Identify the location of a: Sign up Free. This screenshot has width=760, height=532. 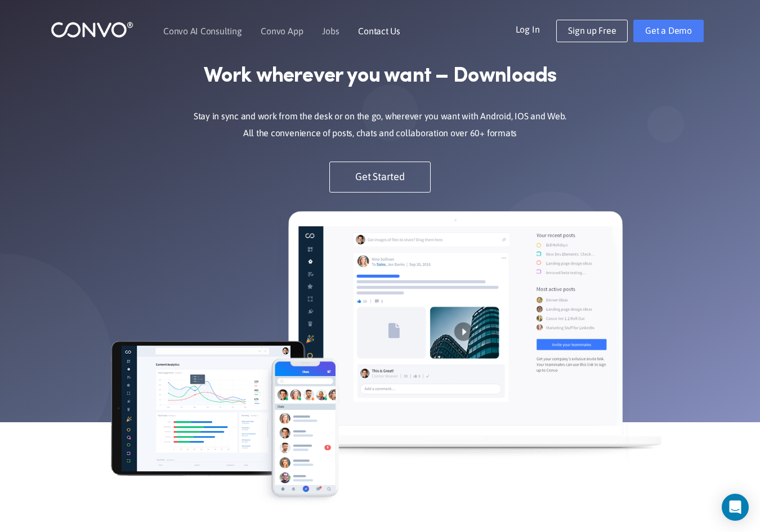
(591, 31).